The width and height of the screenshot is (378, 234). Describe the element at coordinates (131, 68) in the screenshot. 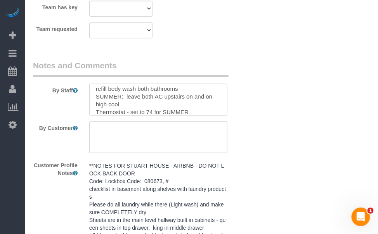

I see `legend: Notes and Comments` at that location.